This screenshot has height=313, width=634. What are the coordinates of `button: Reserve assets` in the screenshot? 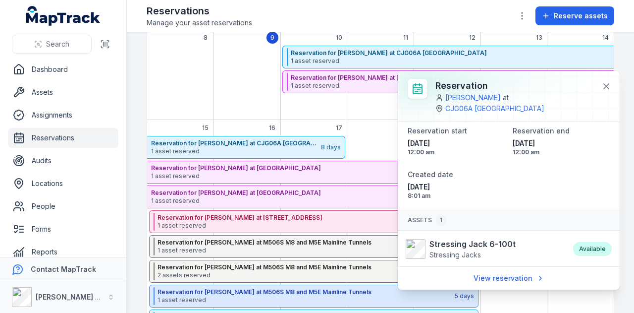 It's located at (575, 16).